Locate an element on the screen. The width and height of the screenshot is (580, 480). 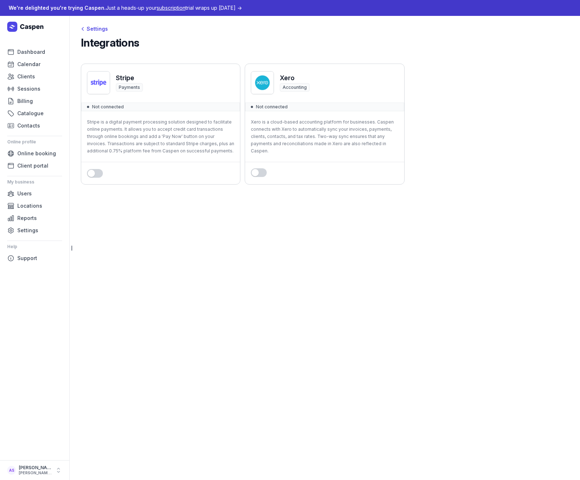
span: Settings is located at coordinates (28, 230).